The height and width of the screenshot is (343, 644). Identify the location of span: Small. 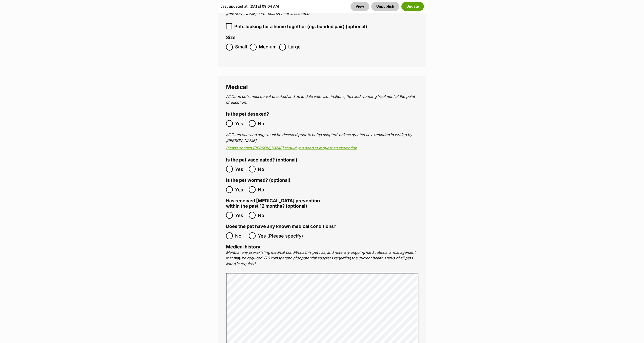
(241, 47).